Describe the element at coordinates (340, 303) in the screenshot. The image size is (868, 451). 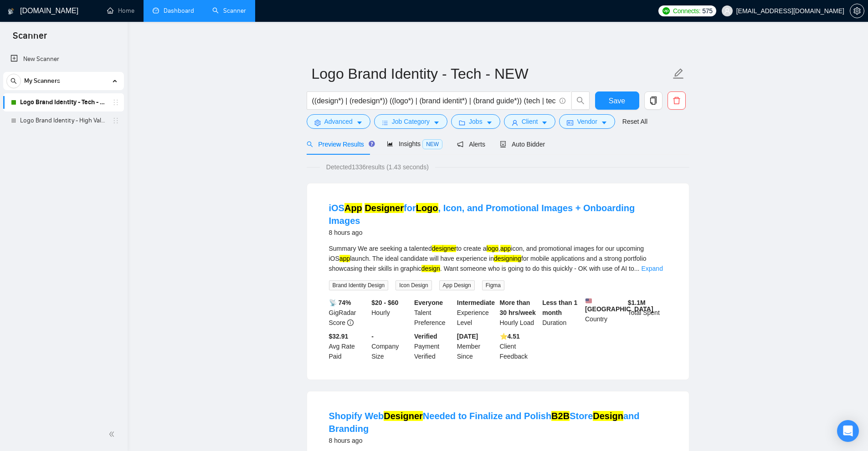
I see `b: 📡 74%` at that location.